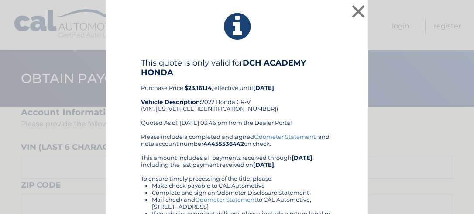 The image size is (474, 214). I want to click on b: DCH ACADEMY HONDA, so click(224, 68).